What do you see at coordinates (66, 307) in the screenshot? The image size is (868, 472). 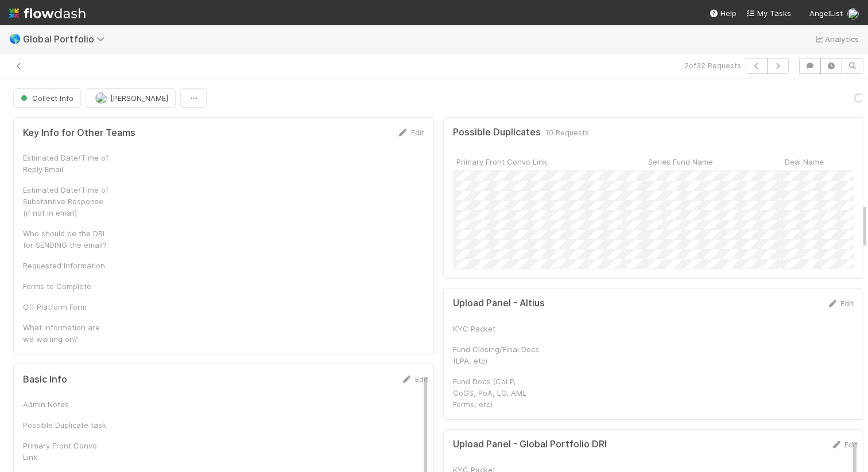 I see `div: Off Platform Form` at bounding box center [66, 307].